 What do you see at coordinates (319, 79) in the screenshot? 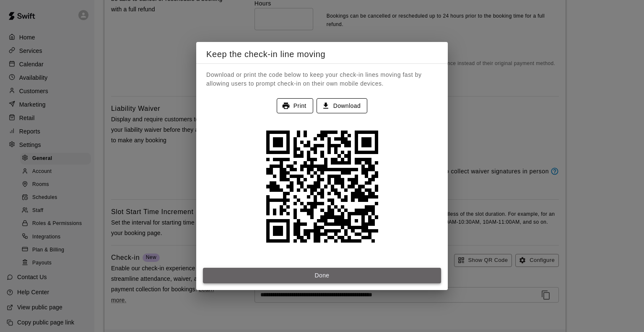
I see `p: Download or print the code below to keep your check-in lines moving fast by allowing users to pro...` at bounding box center [319, 79].